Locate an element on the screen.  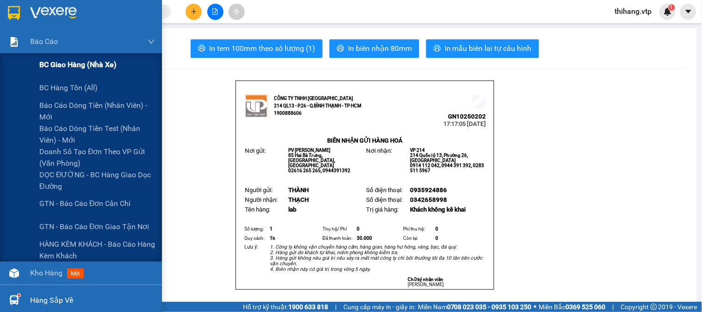
span: caret-down is located at coordinates (689, 12).